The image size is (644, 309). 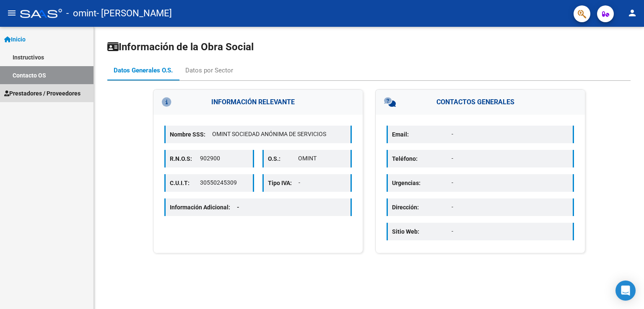 What do you see at coordinates (185, 159) in the screenshot?
I see `p: R.N.O.S:` at bounding box center [185, 159].